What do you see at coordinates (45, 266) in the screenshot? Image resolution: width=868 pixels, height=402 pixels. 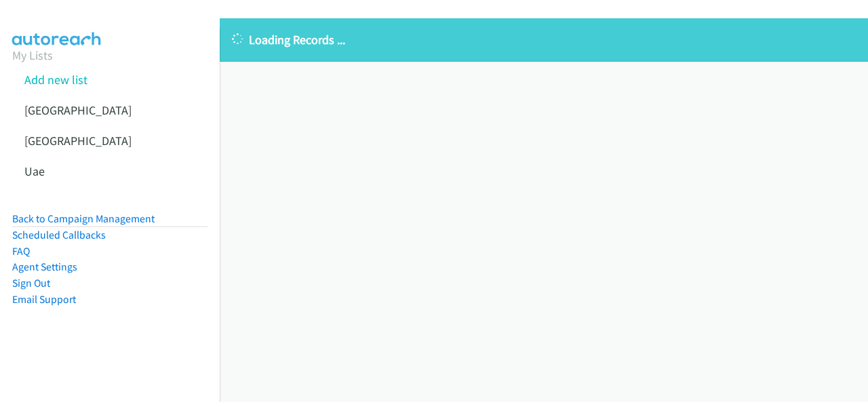 I see `a: Agent Settings` at bounding box center [45, 266].